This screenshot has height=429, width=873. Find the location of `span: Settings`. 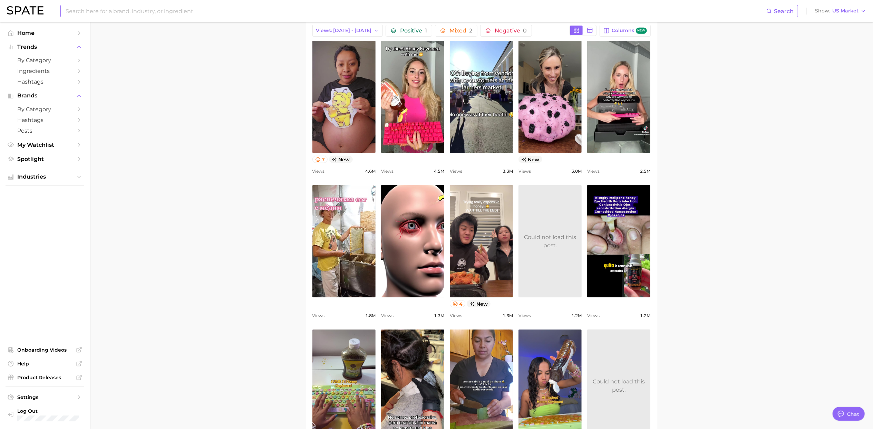

span: Settings is located at coordinates (45, 397).